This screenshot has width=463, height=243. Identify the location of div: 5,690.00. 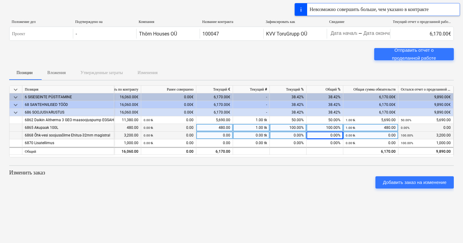
(371, 120).